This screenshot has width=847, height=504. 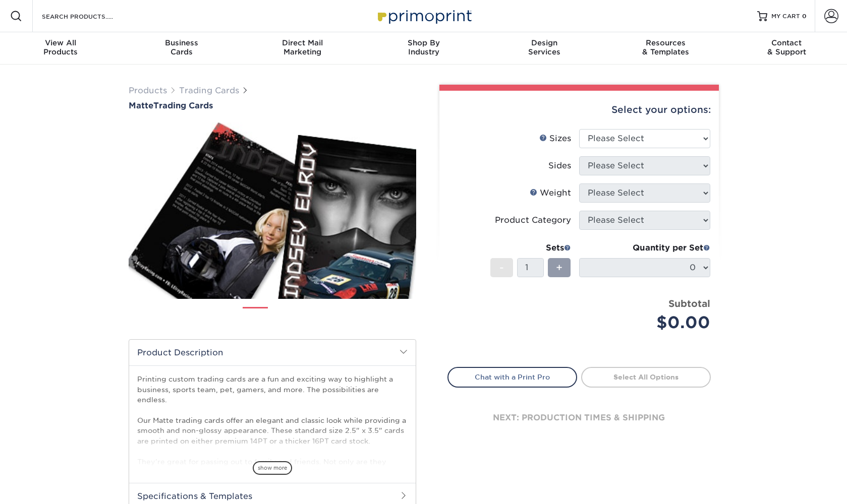 What do you see at coordinates (533, 220) in the screenshot?
I see `div: Product Category` at bounding box center [533, 220].